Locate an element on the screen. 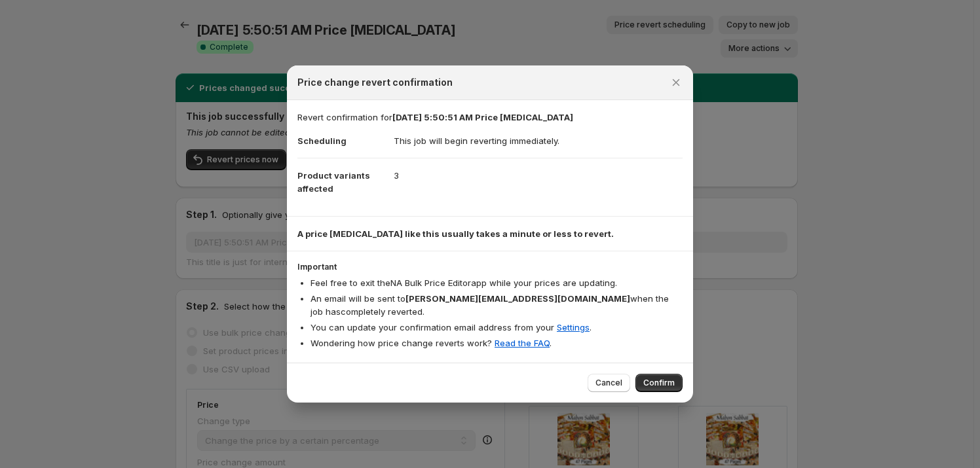  li: Feel free to exit the NA Bulk Price Editor app while your prices are updating. is located at coordinates (497, 283).